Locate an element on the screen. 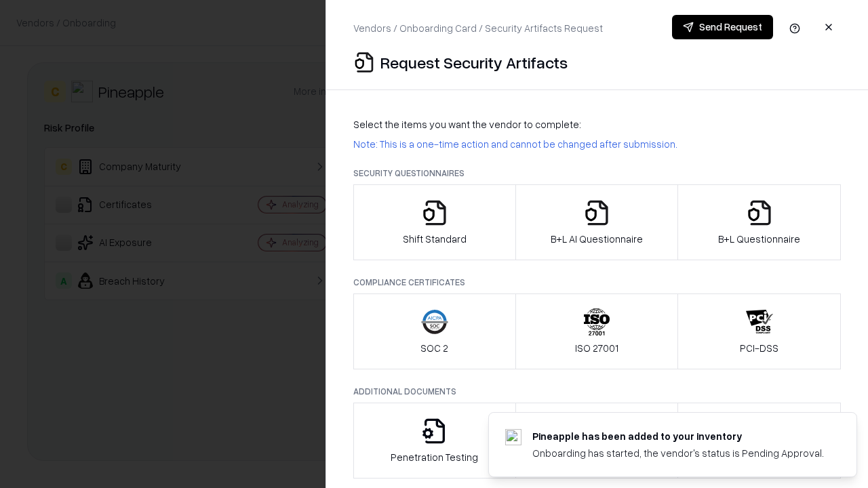 The image size is (868, 488). button: Privacy Policy is located at coordinates (597, 441).